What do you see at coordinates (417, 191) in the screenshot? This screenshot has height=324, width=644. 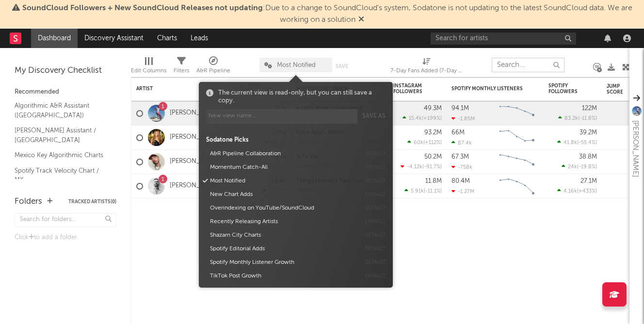 I see `span: 5.91k` at bounding box center [417, 191].